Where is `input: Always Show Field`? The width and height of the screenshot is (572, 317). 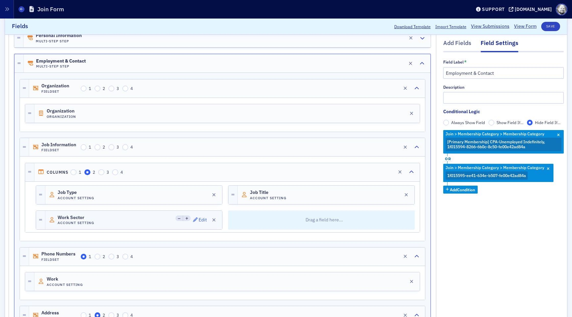 input: Always Show Field is located at coordinates (446, 123).